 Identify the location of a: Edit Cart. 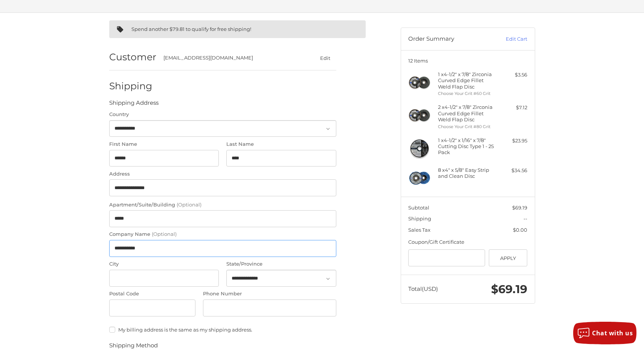
(508, 39).